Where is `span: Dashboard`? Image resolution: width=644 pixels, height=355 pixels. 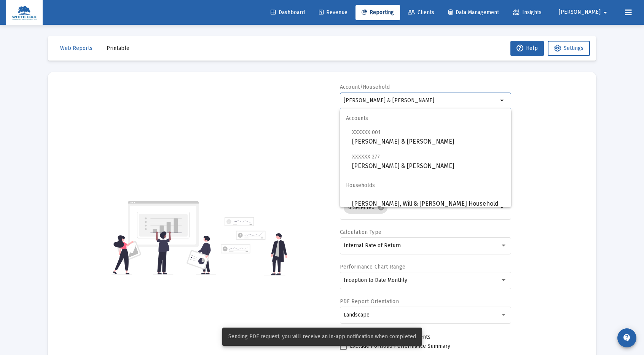 span: Dashboard is located at coordinates (288, 12).